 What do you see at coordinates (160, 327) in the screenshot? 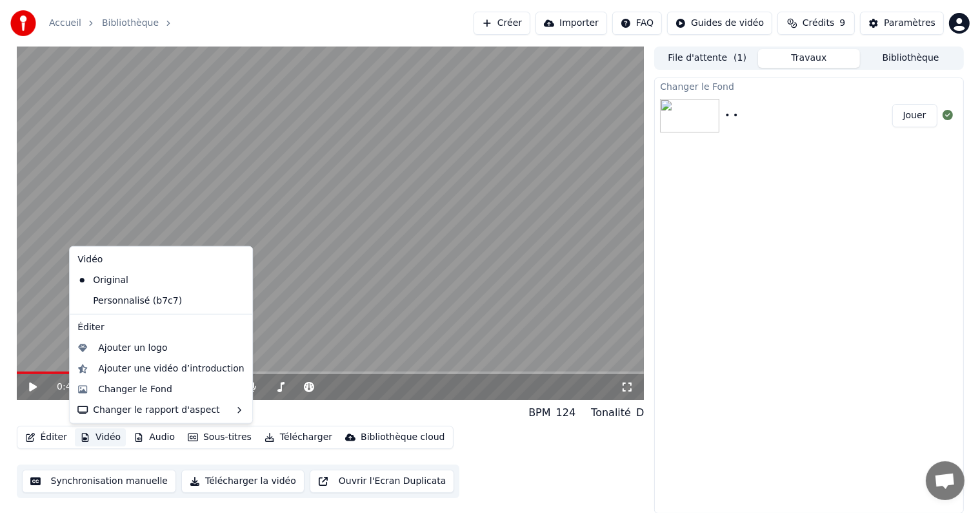
I see `div: Éditer` at bounding box center [160, 327].